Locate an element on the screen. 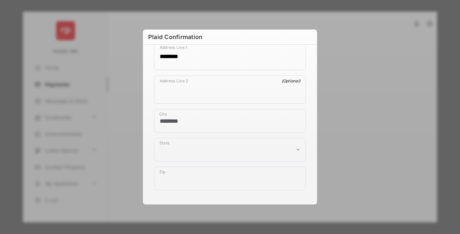  div: payment_method_screening[postal_addresses][addressLine2] is located at coordinates (230, 90).